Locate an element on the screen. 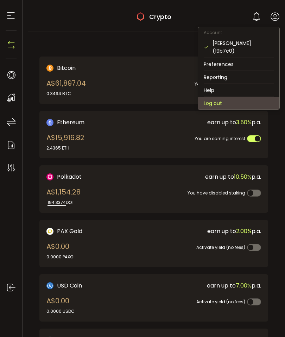  li: Help is located at coordinates (238, 90).